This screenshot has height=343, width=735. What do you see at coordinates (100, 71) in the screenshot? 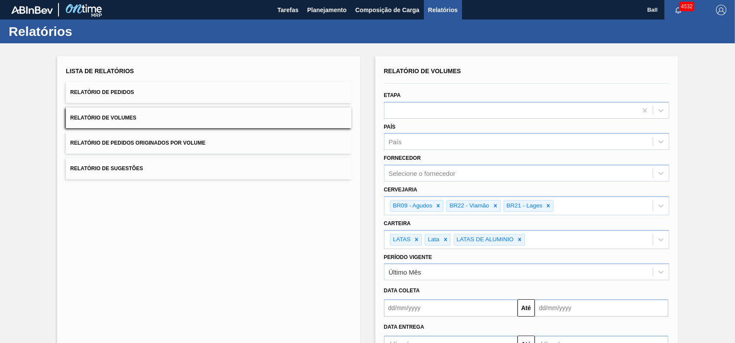
I see `span: Lista de Relatórios` at bounding box center [100, 71].